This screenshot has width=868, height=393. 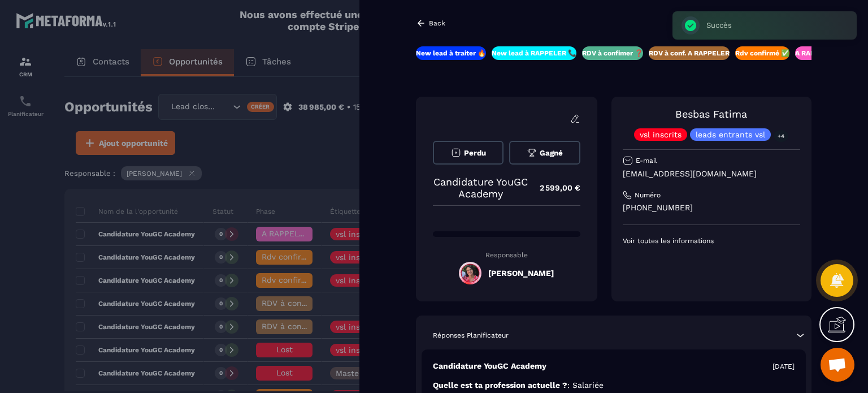 What do you see at coordinates (689, 53) in the screenshot?
I see `p: RDV à conf. A RAPPELER` at bounding box center [689, 53].